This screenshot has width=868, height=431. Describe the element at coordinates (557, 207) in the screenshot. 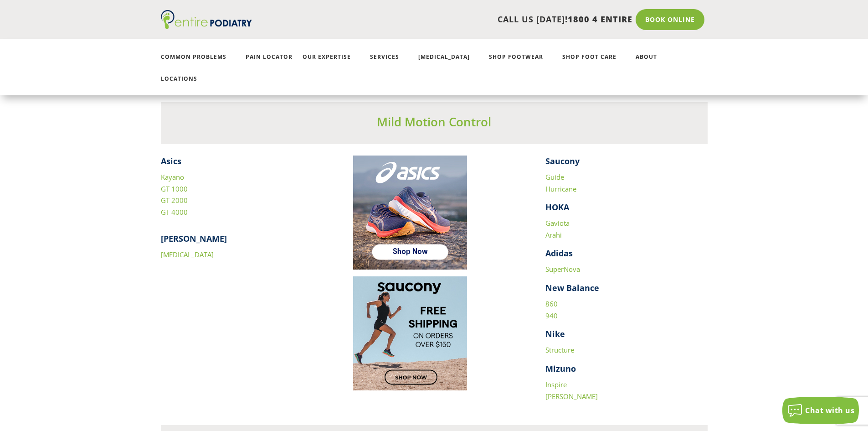

I see `strong: HOKA` at that location.